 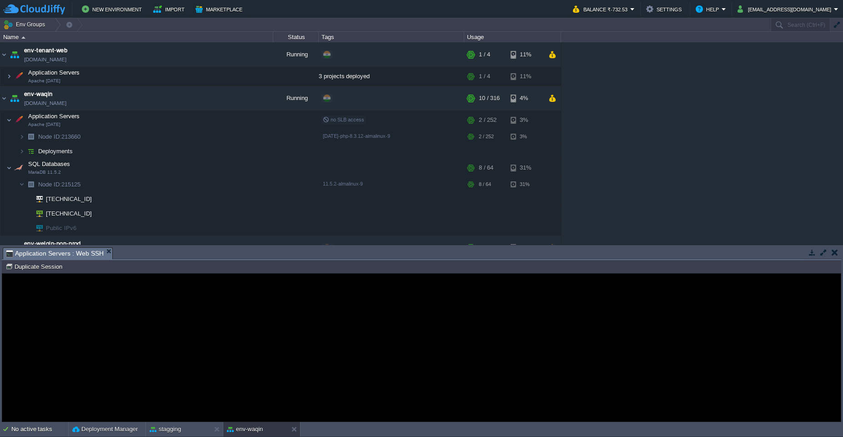 I want to click on a: Node ID:213660, so click(x=60, y=136).